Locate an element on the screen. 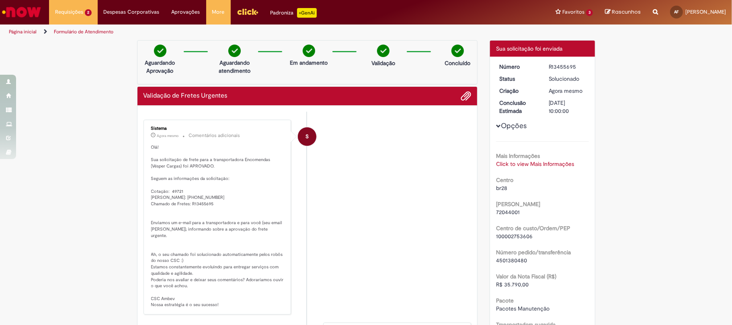 The height and width of the screenshot is (325, 732). span: Favoritos is located at coordinates (573, 12).